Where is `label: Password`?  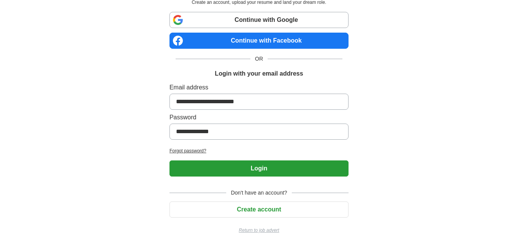
label: Password is located at coordinates (259, 117).